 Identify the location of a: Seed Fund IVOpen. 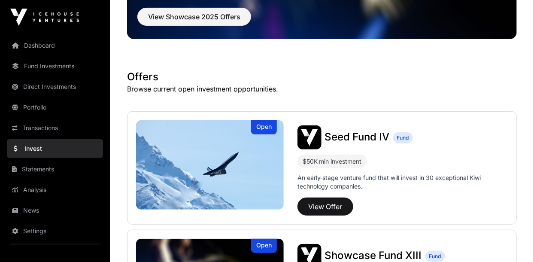
(210, 165).